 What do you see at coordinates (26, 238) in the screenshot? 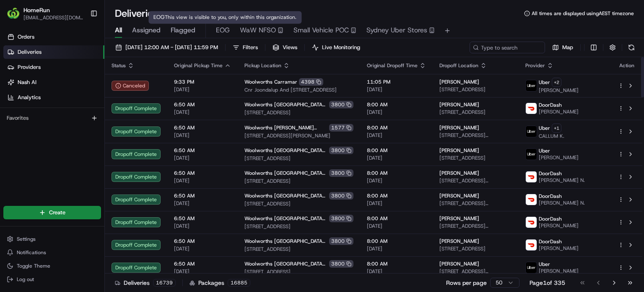
I see `span: Settings` at bounding box center [26, 238].